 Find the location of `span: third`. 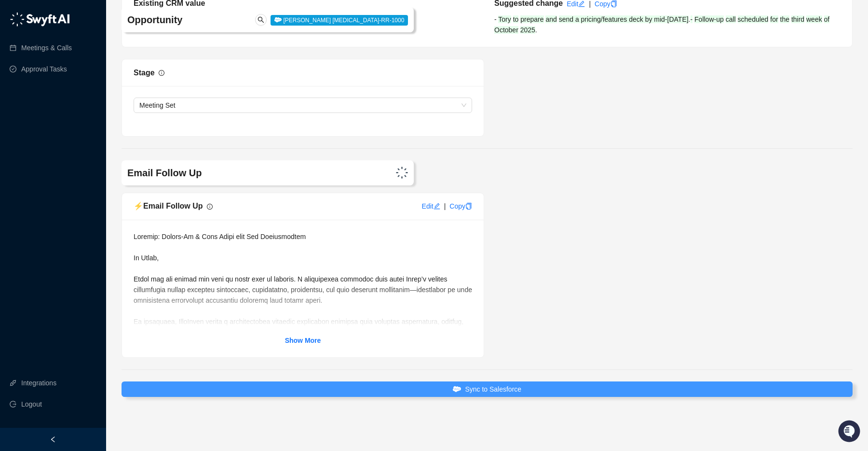

span: third is located at coordinates (798, 20).